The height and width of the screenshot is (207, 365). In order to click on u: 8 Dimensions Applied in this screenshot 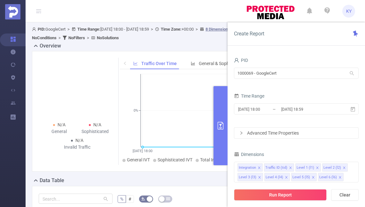, I will do `click(225, 29)`.